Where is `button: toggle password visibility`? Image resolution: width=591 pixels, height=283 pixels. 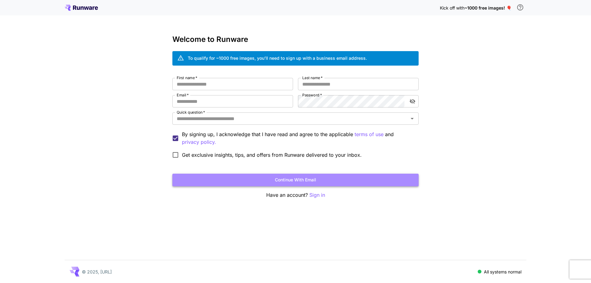 button: toggle password visibility is located at coordinates (413, 101).